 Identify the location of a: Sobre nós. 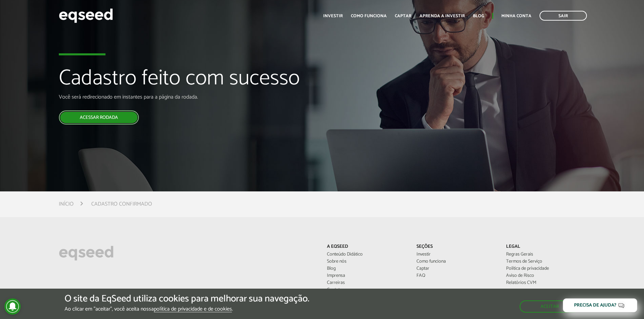
(366, 262).